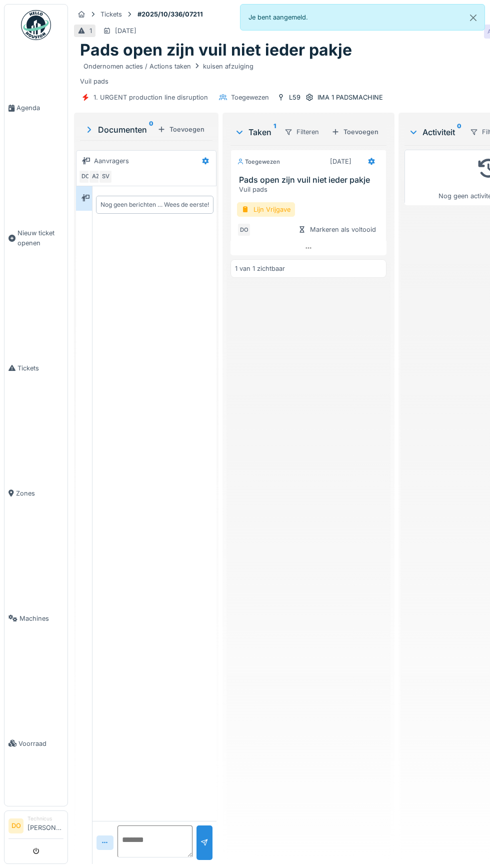 The height and width of the screenshot is (868, 490). What do you see at coordinates (41, 743) in the screenshot?
I see `span: Voorraad` at bounding box center [41, 743].